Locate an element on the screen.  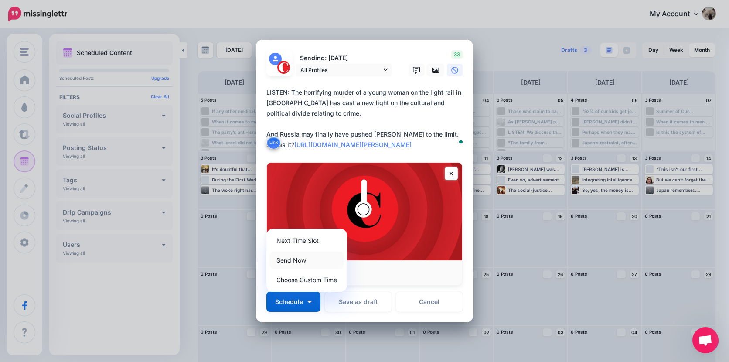
span: All Profiles is located at coordinates (341, 70).